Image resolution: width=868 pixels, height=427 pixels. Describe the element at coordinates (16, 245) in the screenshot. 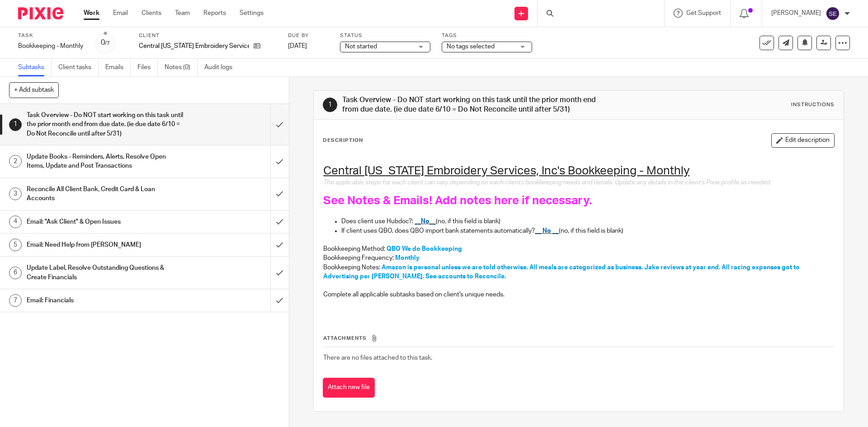

I see `div: 5` at that location.